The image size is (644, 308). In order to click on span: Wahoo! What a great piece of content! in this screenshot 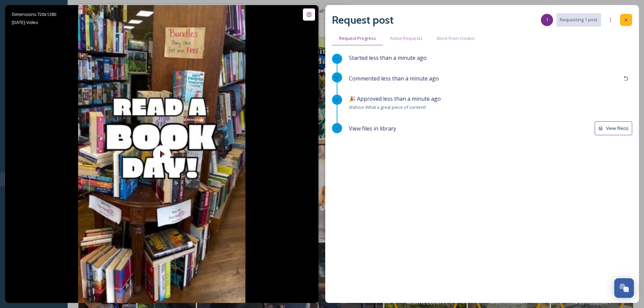, I will do `click(387, 107)`.